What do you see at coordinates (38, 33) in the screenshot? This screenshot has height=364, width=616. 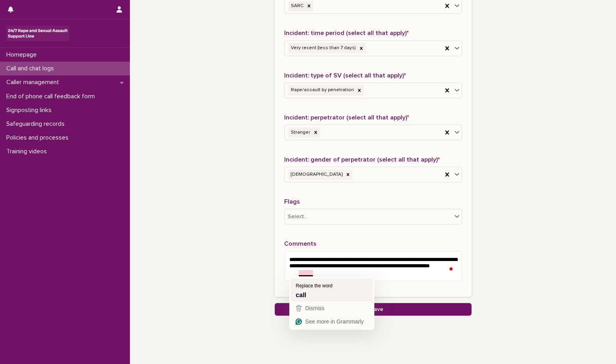 I see `img: rhQMoQhaT3yELyF149Cw` at bounding box center [38, 33].